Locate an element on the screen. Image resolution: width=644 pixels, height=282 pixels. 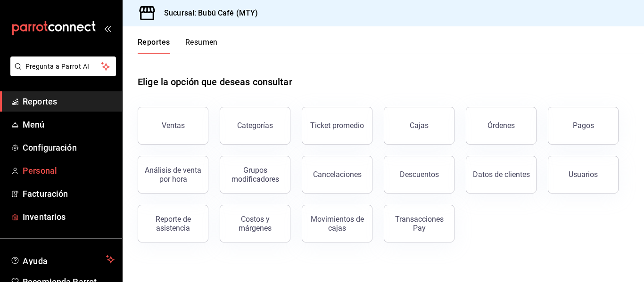
div: Grupos modificadores is located at coordinates (255, 175).